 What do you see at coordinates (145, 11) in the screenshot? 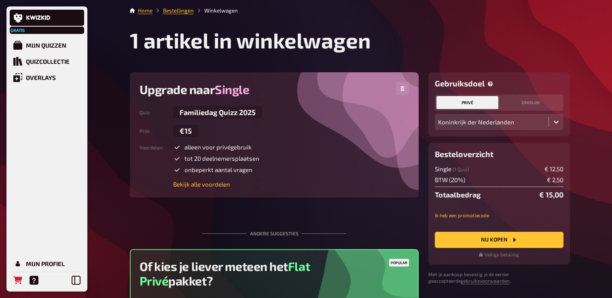
I see `a: Home` at bounding box center [145, 11].